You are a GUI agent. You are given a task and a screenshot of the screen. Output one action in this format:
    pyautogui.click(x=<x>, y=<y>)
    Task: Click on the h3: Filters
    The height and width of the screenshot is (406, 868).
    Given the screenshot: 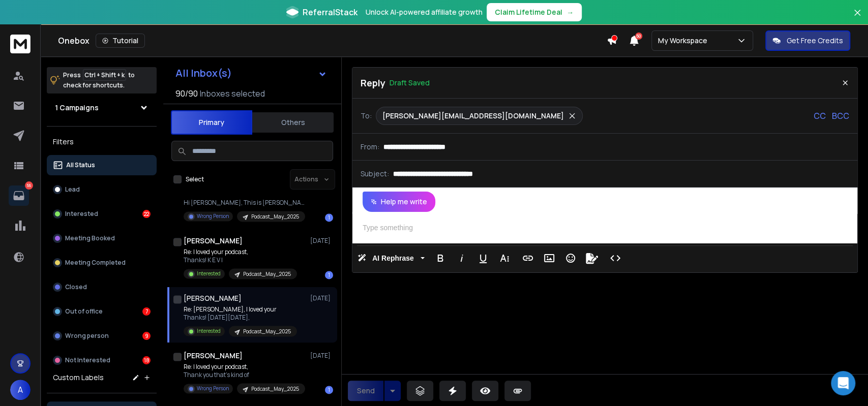 What is the action you would take?
    pyautogui.click(x=101, y=142)
    